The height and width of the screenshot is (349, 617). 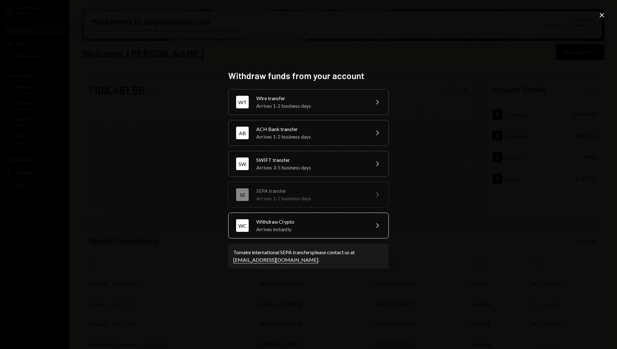 What do you see at coordinates (311, 229) in the screenshot?
I see `div: Arrives instantly` at bounding box center [311, 229].